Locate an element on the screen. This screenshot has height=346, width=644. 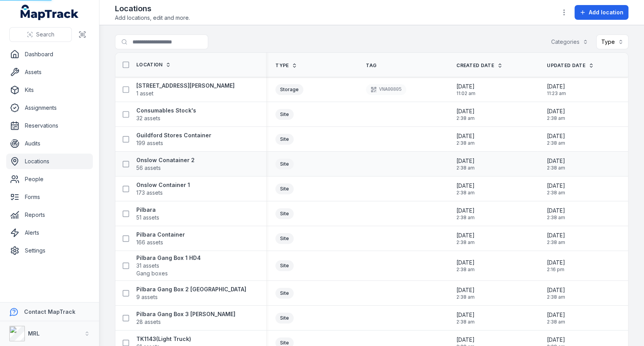
span: 166 assets is located at coordinates (150, 242).